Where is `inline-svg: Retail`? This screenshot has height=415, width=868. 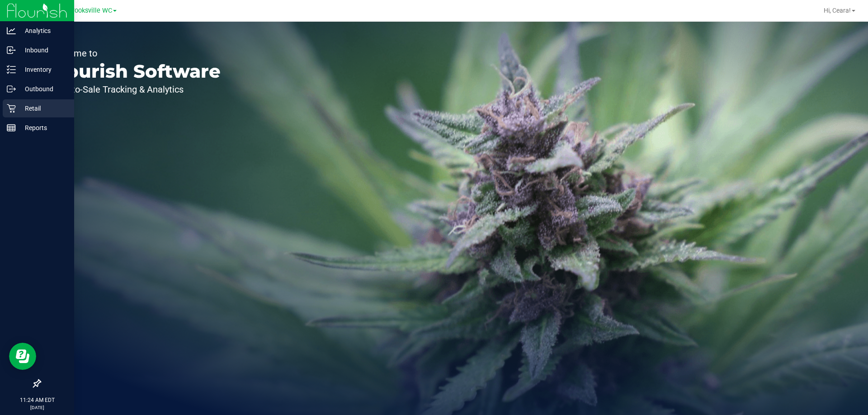 inline-svg: Retail is located at coordinates (11, 108).